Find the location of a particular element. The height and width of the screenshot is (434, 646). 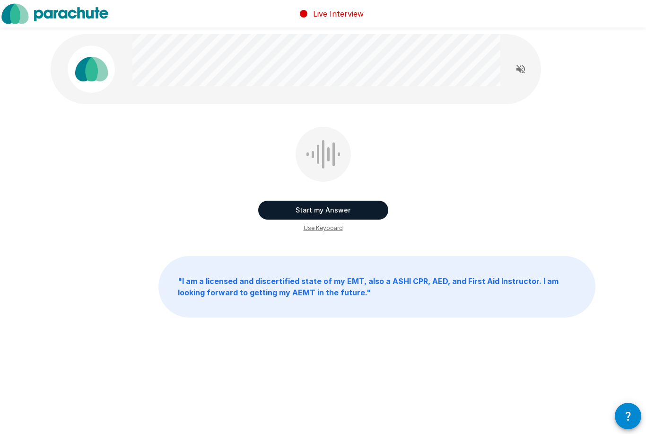

span: Use Keyboard is located at coordinates (323, 228).